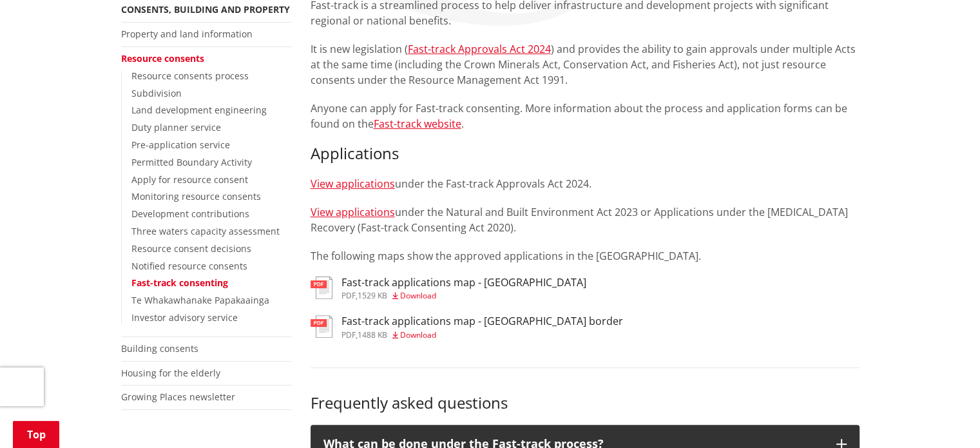 Image resolution: width=980 pixels, height=448 pixels. What do you see at coordinates (187, 33) in the screenshot?
I see `a: Property and land information` at bounding box center [187, 33].